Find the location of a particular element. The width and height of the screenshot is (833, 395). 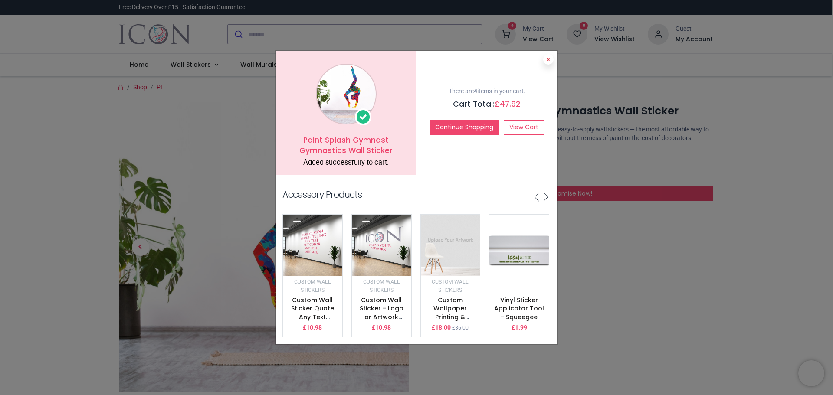

button: Continue Shopping is located at coordinates (464, 128).